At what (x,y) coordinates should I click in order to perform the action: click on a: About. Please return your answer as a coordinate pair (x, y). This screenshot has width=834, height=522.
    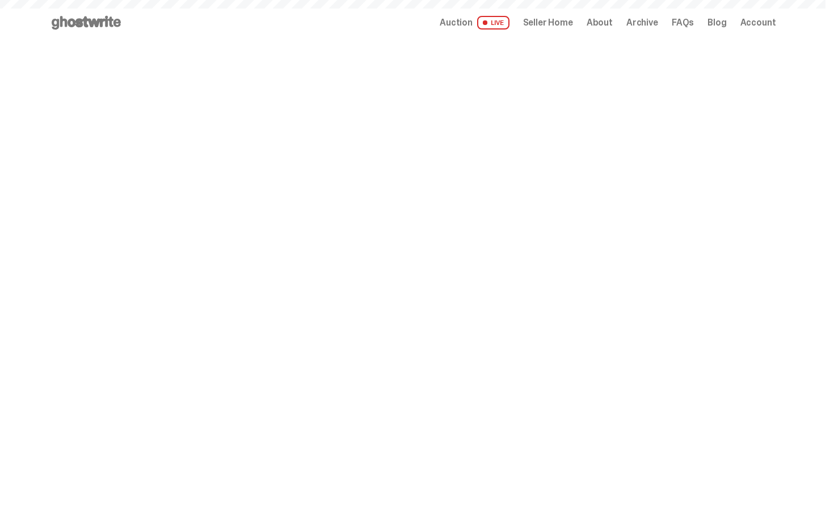
    Looking at the image, I should click on (599, 23).